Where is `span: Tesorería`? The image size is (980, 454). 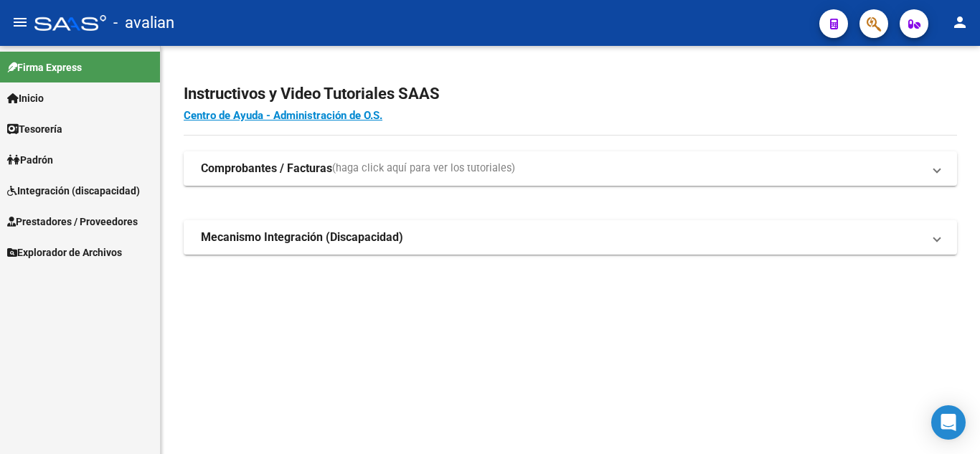 span: Tesorería is located at coordinates (34, 129).